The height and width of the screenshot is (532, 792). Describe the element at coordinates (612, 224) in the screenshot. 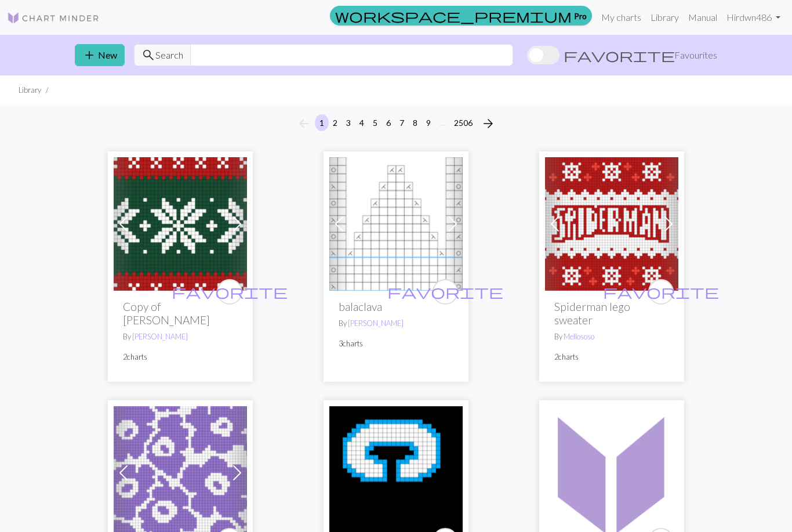

I see `img: Spiderman lego sweater behind` at that location.